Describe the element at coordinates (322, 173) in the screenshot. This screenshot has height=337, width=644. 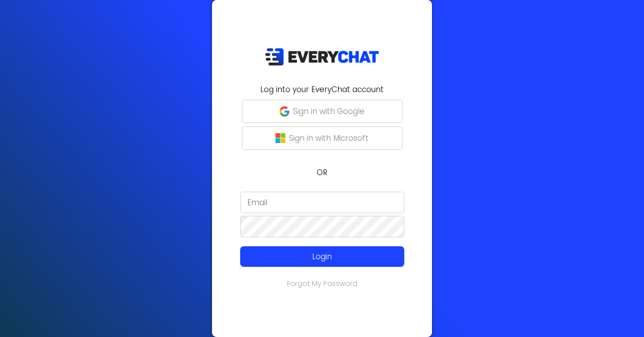
I see `p: OR` at that location.